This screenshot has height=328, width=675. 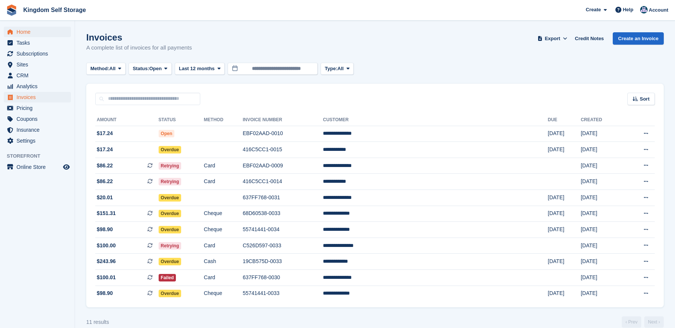 What do you see at coordinates (283, 293) in the screenshot?
I see `td: 55741441-0033` at bounding box center [283, 293].